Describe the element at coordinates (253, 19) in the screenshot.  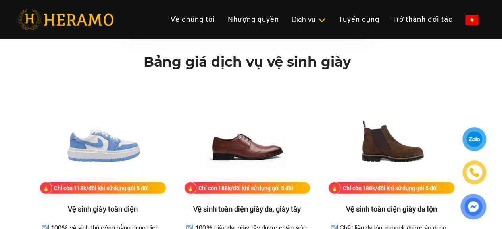
I see `a: Nhượng quyền` at that location.